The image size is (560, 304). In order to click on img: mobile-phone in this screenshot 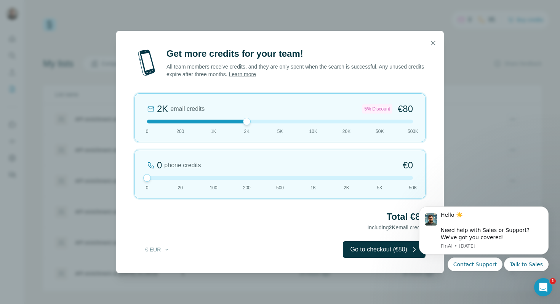, I will do `click(147, 63)`.